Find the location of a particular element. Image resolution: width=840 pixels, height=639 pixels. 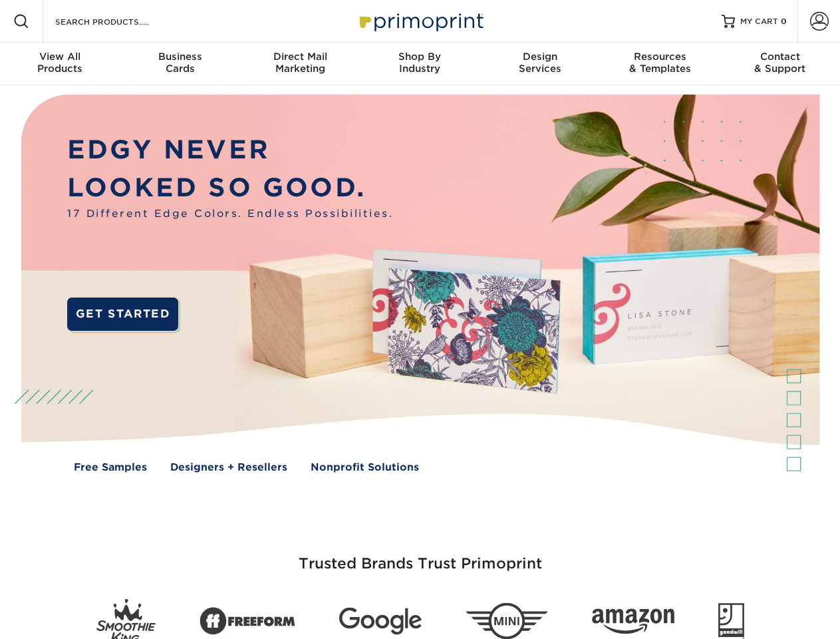

div: Cards is located at coordinates (180, 63).